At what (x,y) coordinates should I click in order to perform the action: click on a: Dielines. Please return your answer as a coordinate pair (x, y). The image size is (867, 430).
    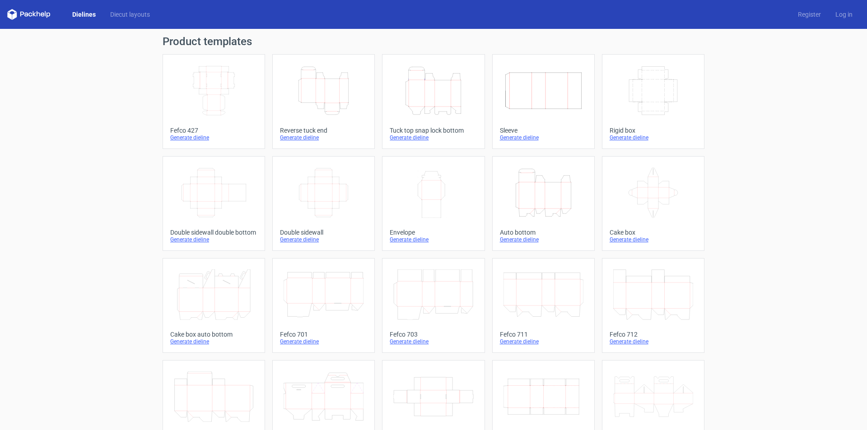
    Looking at the image, I should click on (84, 14).